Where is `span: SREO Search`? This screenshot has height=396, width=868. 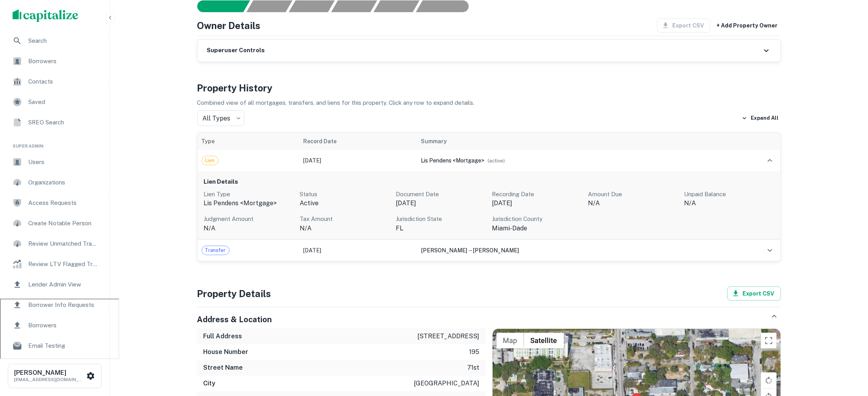 span: SREO Search is located at coordinates (63, 123).